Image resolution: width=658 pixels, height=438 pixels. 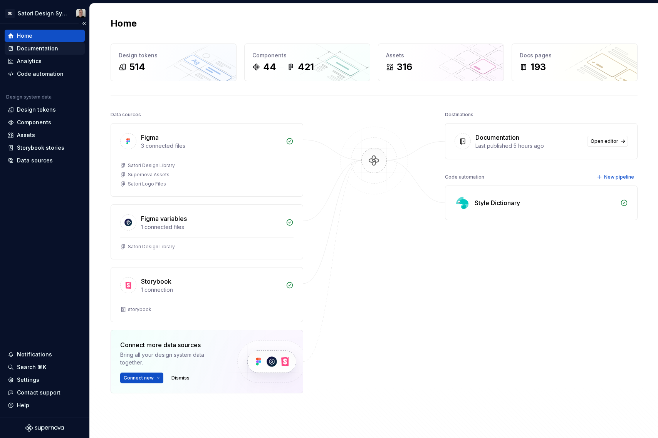 I want to click on a: Assets316, so click(x=441, y=62).